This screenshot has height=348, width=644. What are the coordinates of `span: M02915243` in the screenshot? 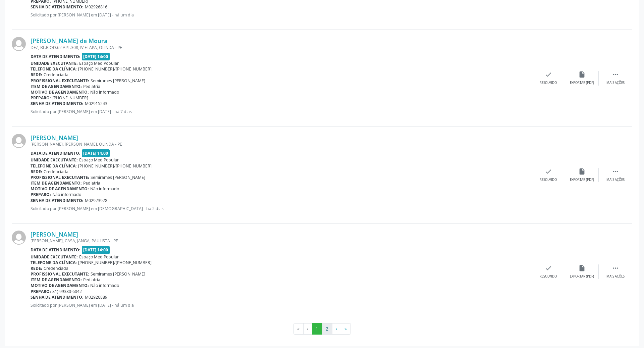 It's located at (96, 104).